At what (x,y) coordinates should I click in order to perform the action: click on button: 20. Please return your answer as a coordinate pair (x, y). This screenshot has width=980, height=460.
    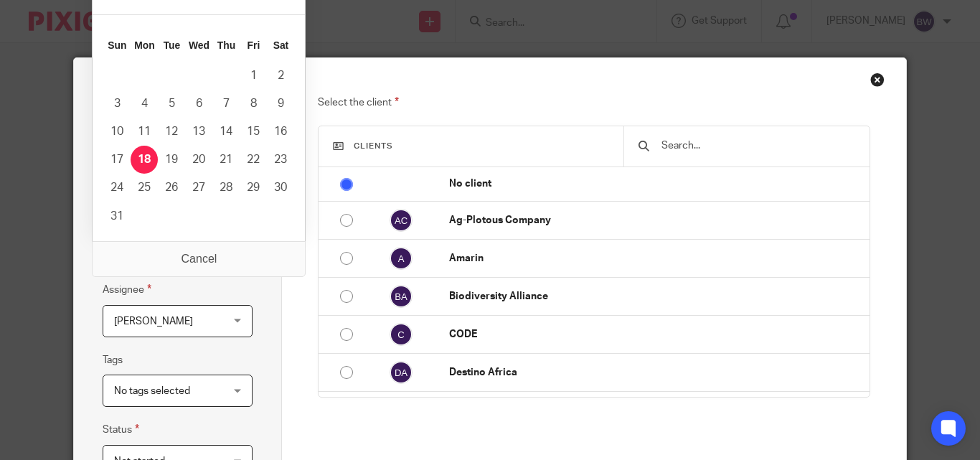
    Looking at the image, I should click on (199, 159).